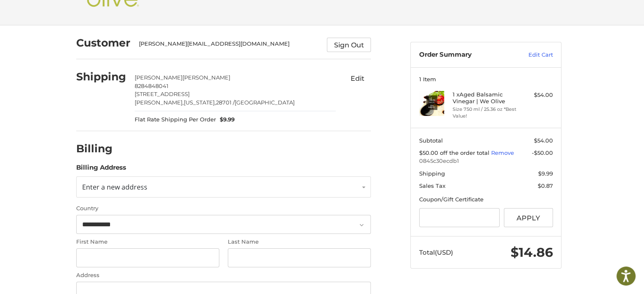 The image size is (644, 294). I want to click on h2: Billing, so click(100, 148).